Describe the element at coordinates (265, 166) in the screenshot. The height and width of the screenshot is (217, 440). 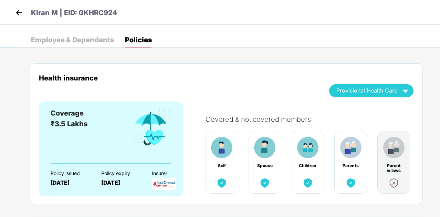
I see `div: Spouse` at that location.